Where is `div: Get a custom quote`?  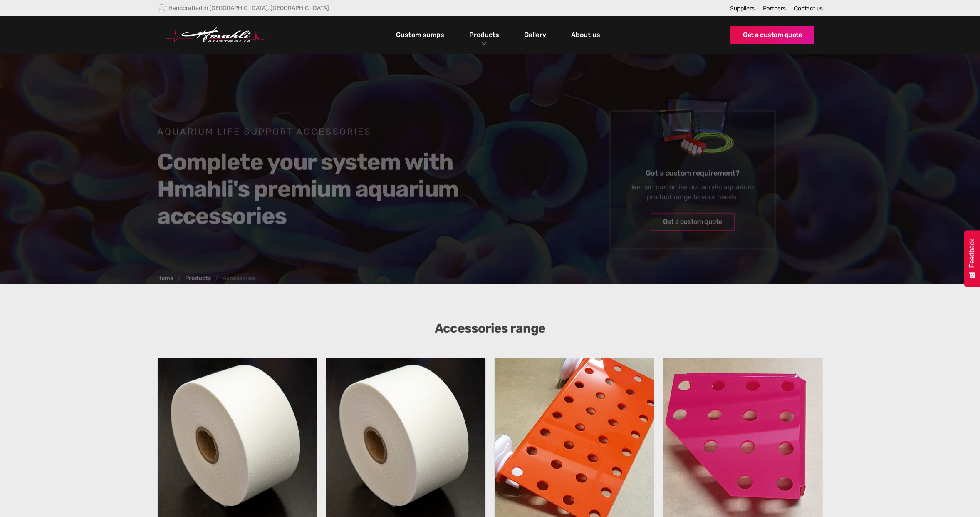
div: Get a custom quote is located at coordinates (692, 221).